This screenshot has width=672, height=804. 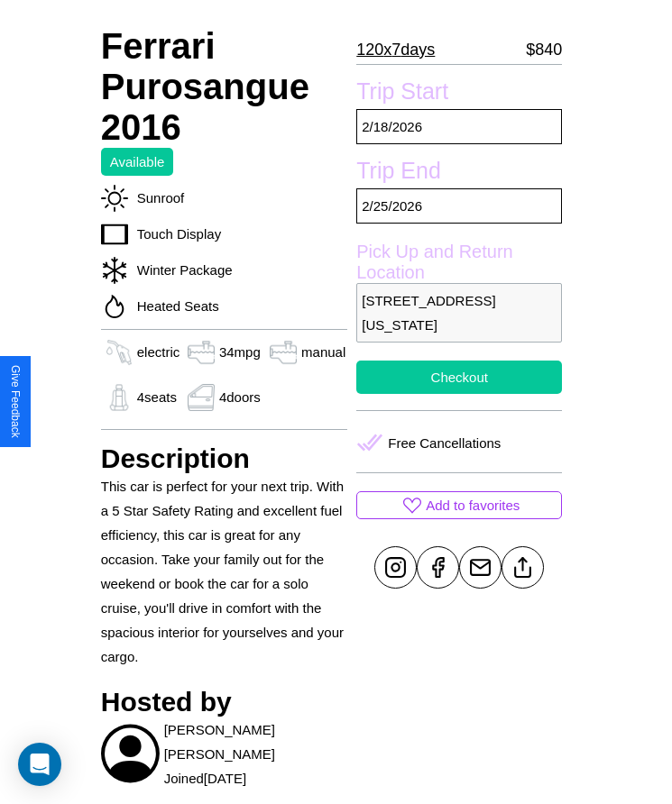 What do you see at coordinates (323, 352) in the screenshot?
I see `p: manual` at bounding box center [323, 352].